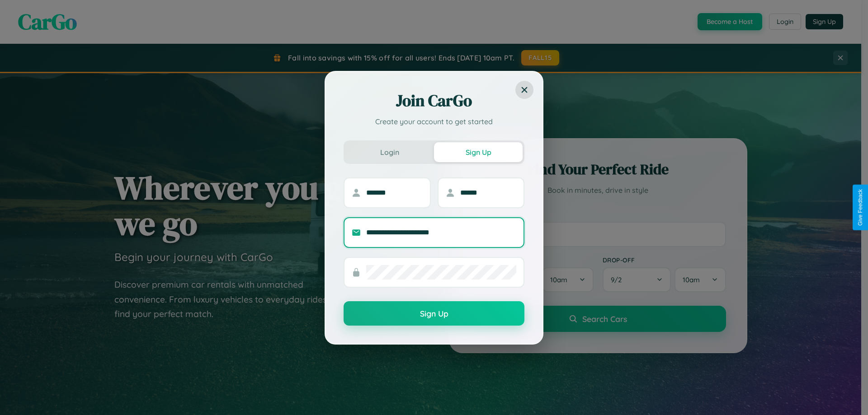  I want to click on button: Login, so click(389, 152).